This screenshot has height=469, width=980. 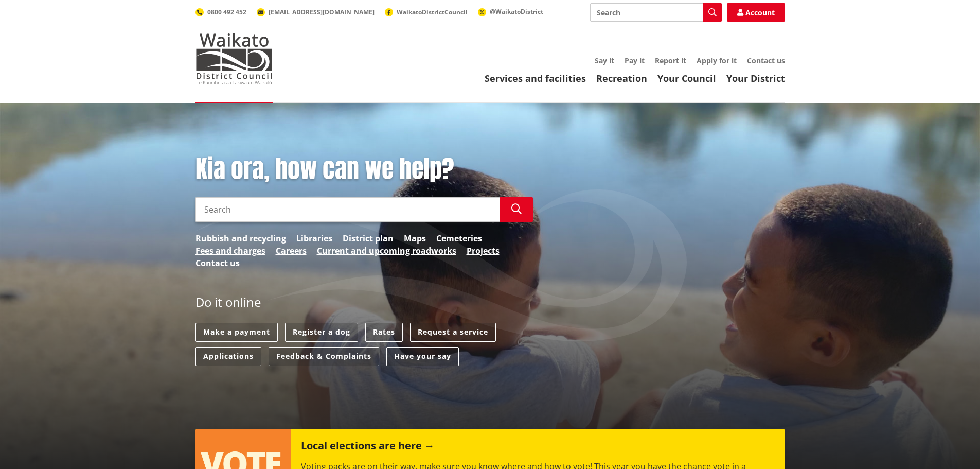 I want to click on a: Projects, so click(x=483, y=251).